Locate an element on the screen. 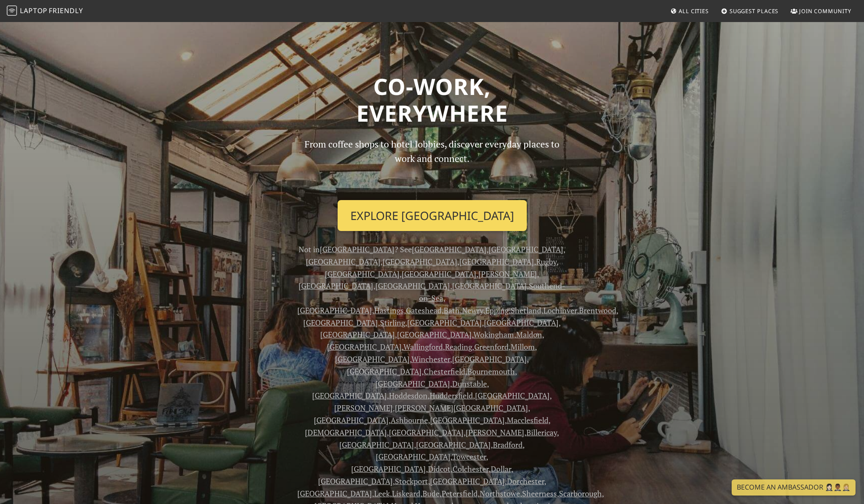 This screenshot has width=864, height=504. span: Laptop is located at coordinates (33, 11).